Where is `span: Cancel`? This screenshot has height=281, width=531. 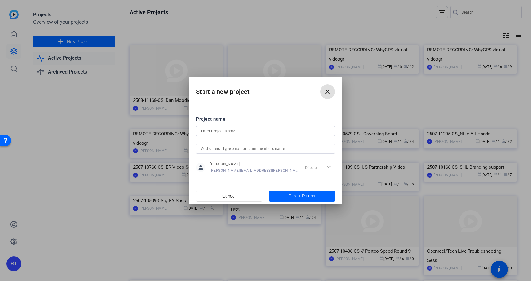 span: Cancel is located at coordinates (229, 196).